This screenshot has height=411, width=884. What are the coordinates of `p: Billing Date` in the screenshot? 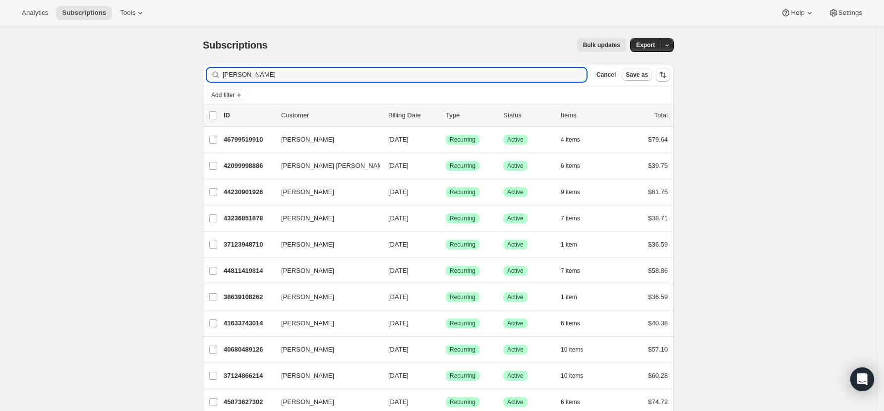 It's located at (413, 115).